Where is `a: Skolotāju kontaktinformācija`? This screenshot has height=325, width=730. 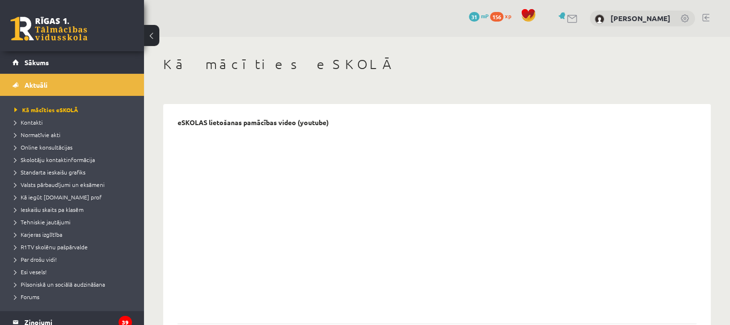 a: Skolotāju kontaktinformācija is located at coordinates (74, 160).